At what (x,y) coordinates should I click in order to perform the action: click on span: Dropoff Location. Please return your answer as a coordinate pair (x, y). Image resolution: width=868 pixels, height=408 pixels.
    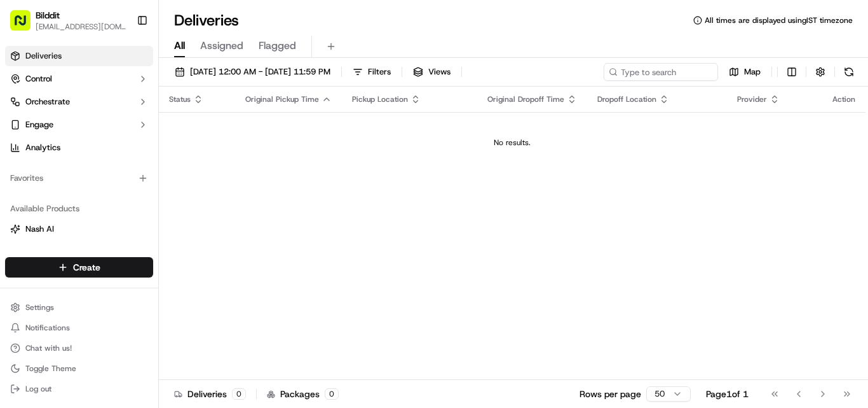
    Looking at the image, I should click on (627, 99).